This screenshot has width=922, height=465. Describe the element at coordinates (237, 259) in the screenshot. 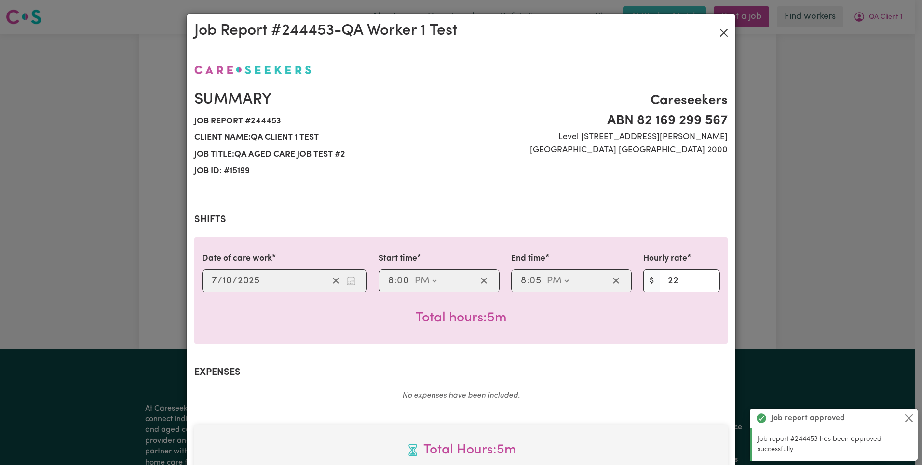

I see `label: Date of care work` at that location.